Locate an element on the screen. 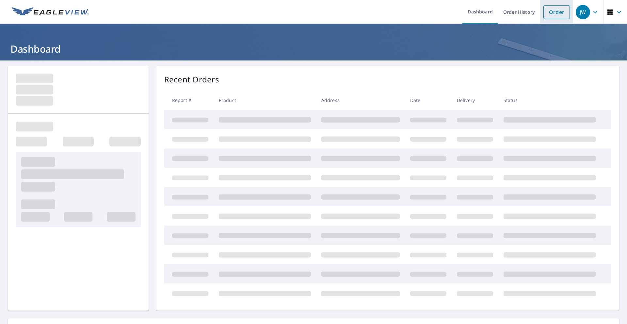  div: JW is located at coordinates (583, 12).